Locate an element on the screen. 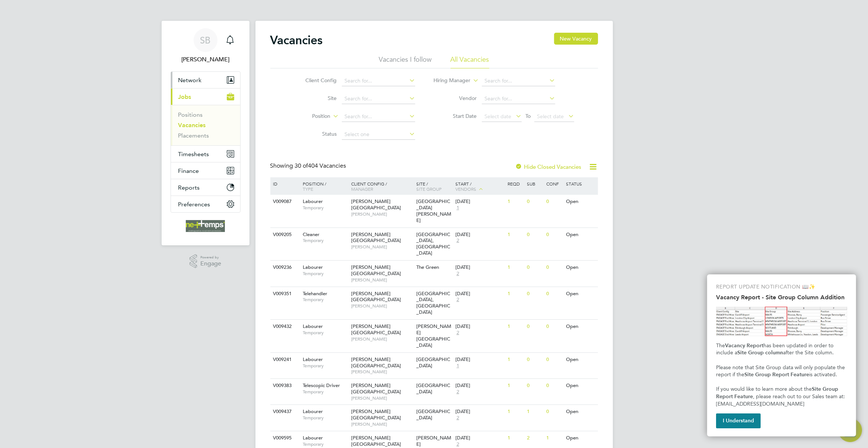 Image resolution: width=868 pixels, height=448 pixels. span: The is located at coordinates (721, 345).